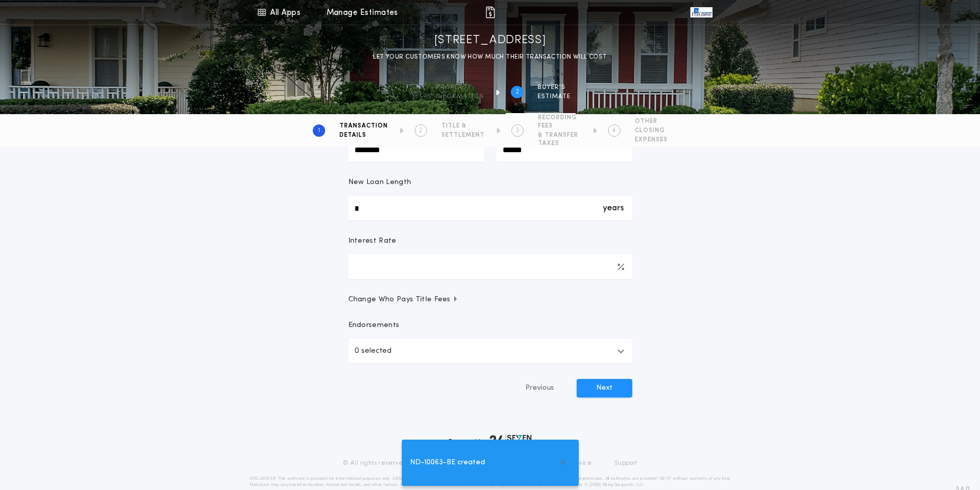 The width and height of the screenshot is (980, 490). I want to click on input: Interest Rate, so click(490, 267).